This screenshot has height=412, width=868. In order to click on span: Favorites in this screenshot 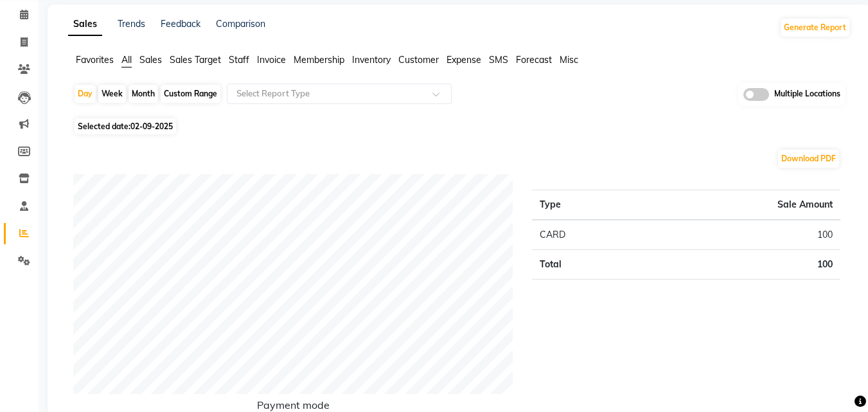, I will do `click(95, 60)`.